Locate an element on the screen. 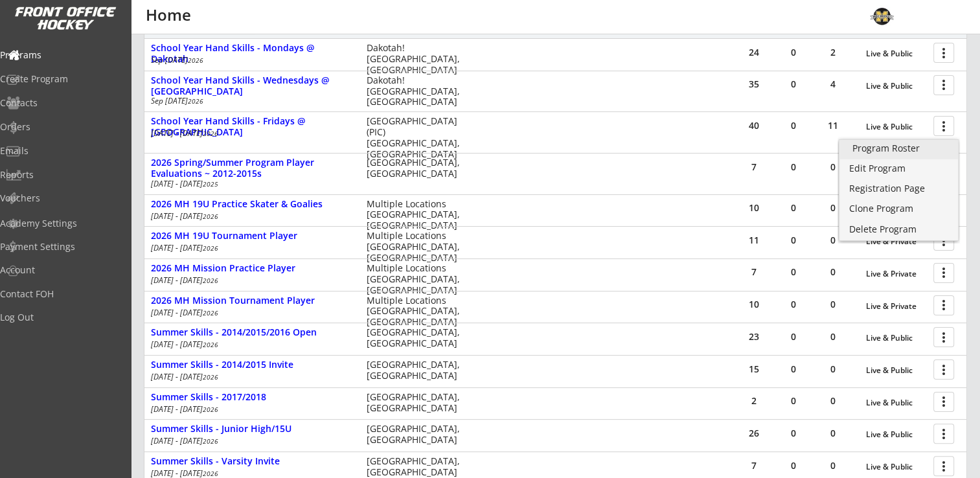  a: Registration Page is located at coordinates (898, 190).